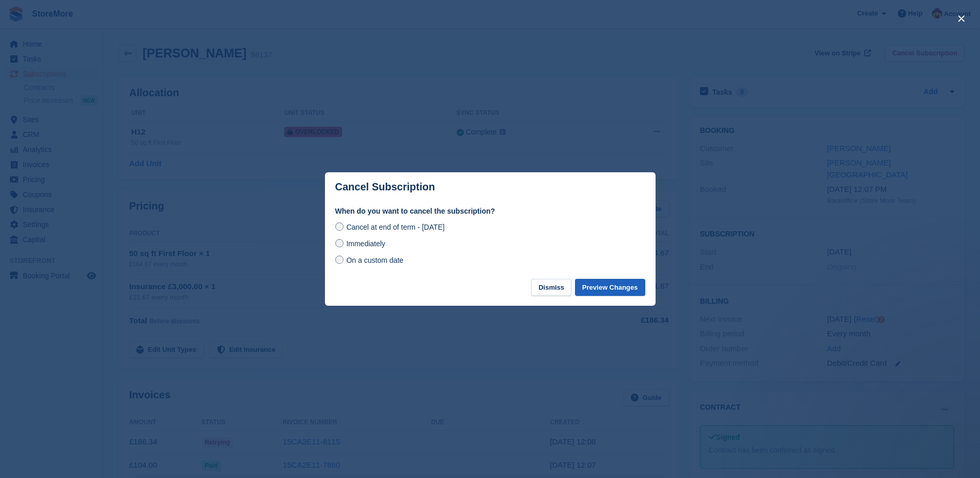 This screenshot has width=980, height=478. I want to click on label: When do you want to cancel the subscription?, so click(490, 211).